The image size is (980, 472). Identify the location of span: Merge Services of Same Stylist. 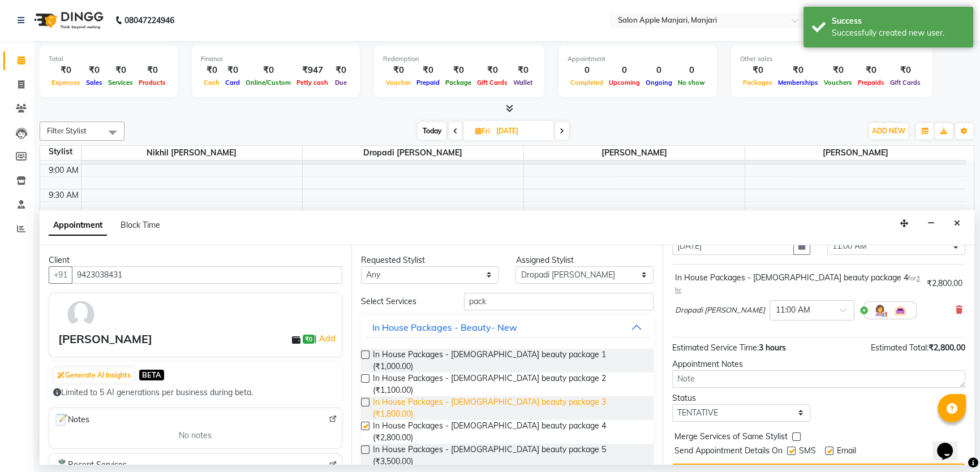
(731, 438).